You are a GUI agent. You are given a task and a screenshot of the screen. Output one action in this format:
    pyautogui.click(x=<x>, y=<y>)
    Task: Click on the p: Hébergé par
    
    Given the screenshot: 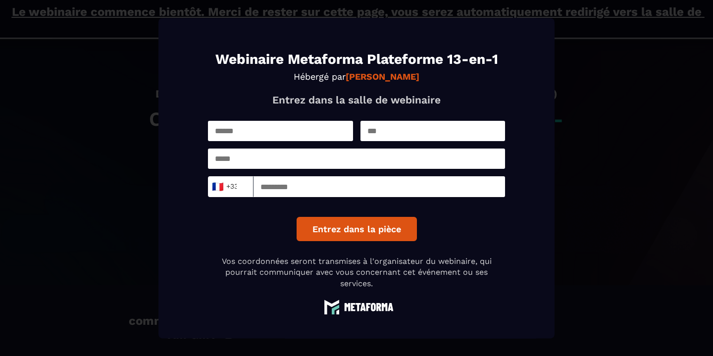 What is the action you would take?
    pyautogui.click(x=356, y=76)
    